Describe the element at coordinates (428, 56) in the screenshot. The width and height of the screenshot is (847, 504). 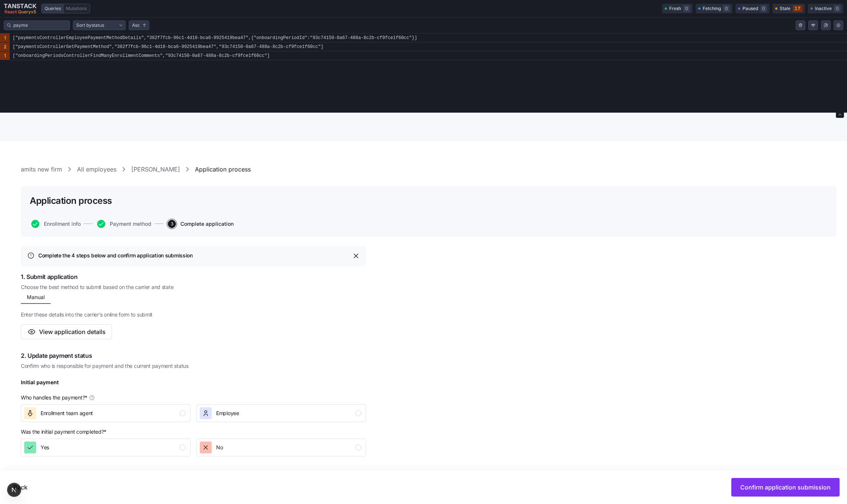
I see `code: ["onboardingPeriodsControllerFindManyEnrollmentComments","93c74150-0a67-488a-8c2b-cf9fce1f60cc"]` at that location.